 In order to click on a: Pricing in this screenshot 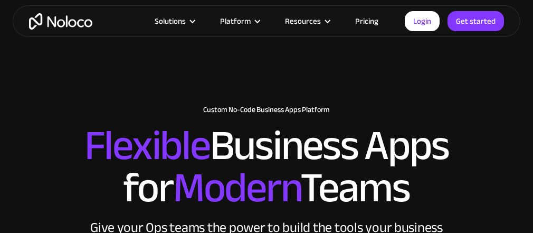, I will do `click(367, 21)`.